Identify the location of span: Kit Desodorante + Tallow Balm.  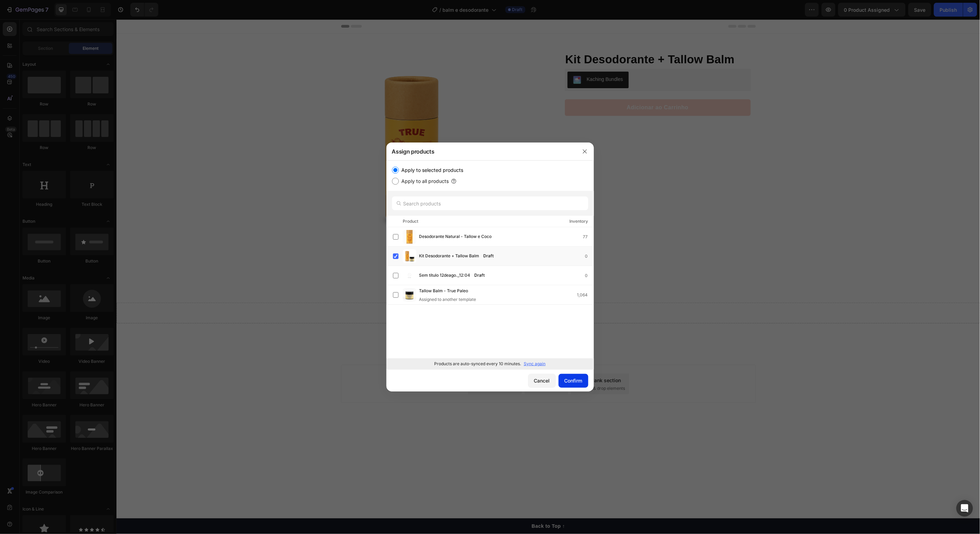
(449, 256).